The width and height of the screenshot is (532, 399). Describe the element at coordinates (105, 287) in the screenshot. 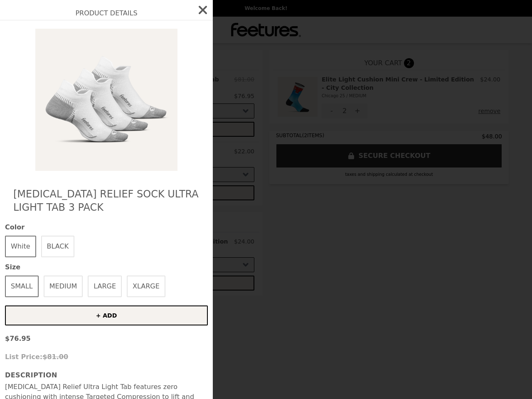

I see `button: LARGE` at that location.